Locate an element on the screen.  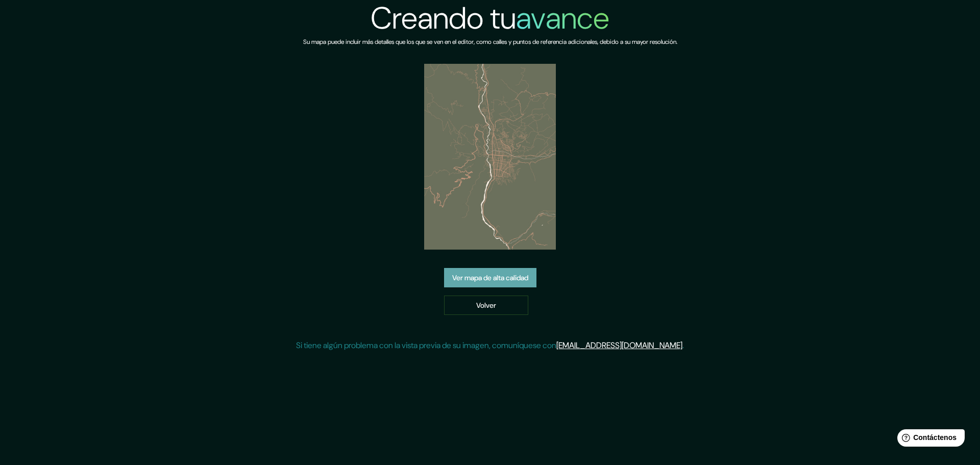
a: Volver is located at coordinates (486, 306).